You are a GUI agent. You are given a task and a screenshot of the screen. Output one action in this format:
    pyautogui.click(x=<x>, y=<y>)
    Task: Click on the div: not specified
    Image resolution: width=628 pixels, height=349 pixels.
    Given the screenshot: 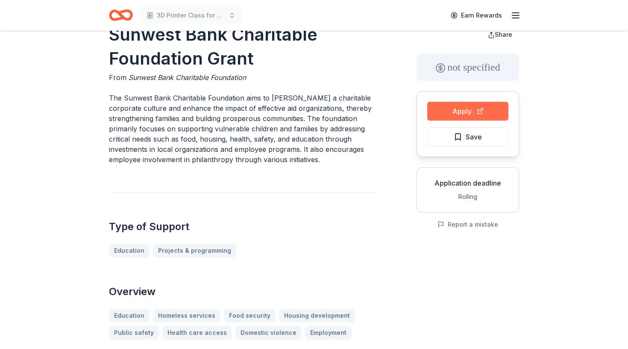 What is the action you would take?
    pyautogui.click(x=468, y=67)
    